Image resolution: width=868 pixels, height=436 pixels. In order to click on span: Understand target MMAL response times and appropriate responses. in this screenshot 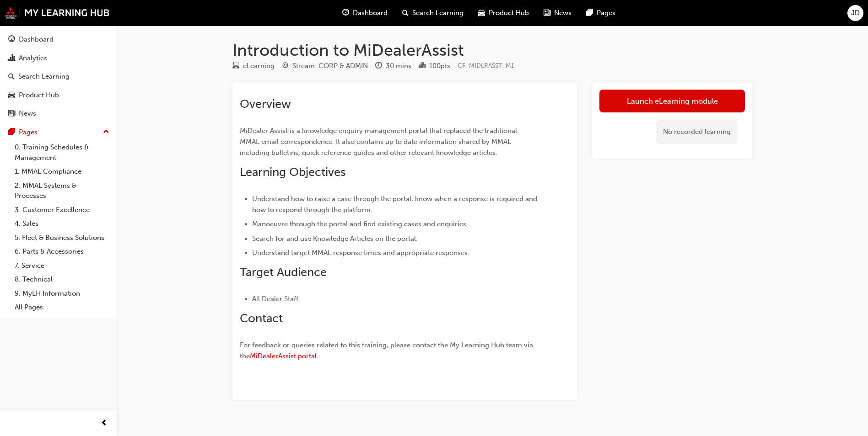, I will do `click(361, 253)`.